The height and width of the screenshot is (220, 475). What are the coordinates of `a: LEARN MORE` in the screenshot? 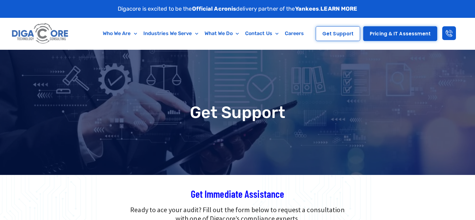 It's located at (339, 9).